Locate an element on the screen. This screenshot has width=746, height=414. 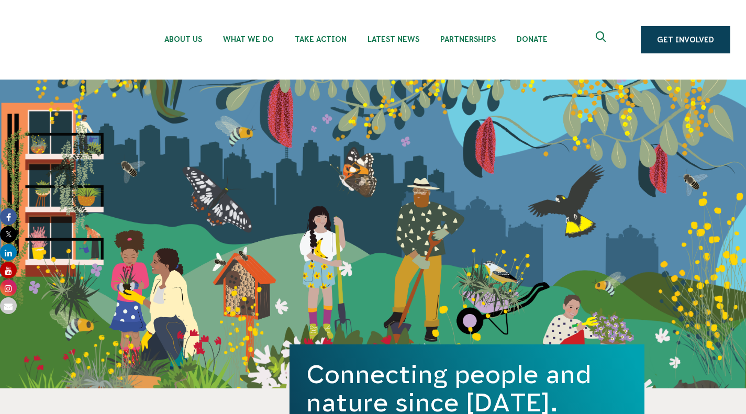
span: Expand search box is located at coordinates (602, 40).